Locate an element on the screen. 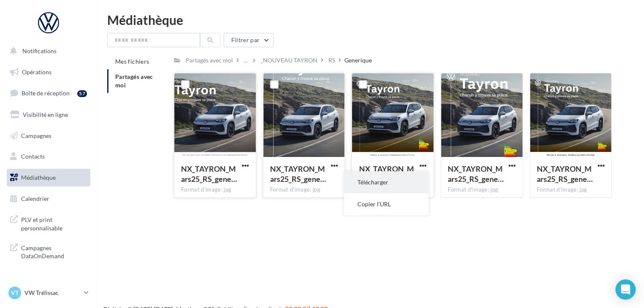 This screenshot has height=308, width=644. div: Generique is located at coordinates (358, 60).